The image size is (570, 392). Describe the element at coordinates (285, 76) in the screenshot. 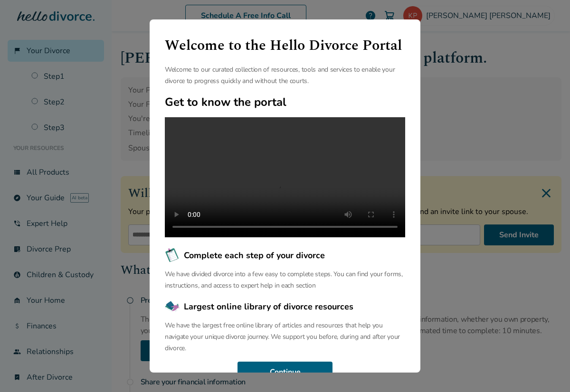

I see `p: Welcome to our curated collection of resources, tools and services to enable your divorce to prog...` at that location.